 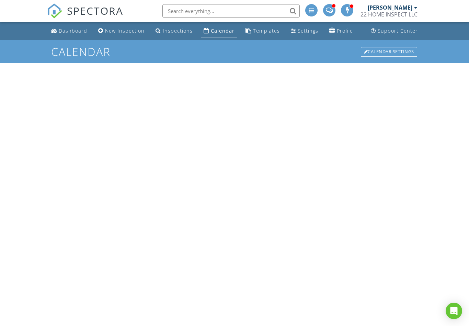 I want to click on a: Profile, so click(x=341, y=31).